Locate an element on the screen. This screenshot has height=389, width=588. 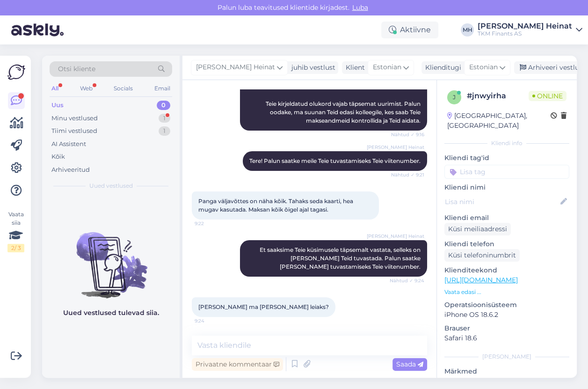
p: Operatsioonisüsteem is located at coordinates (507, 305).